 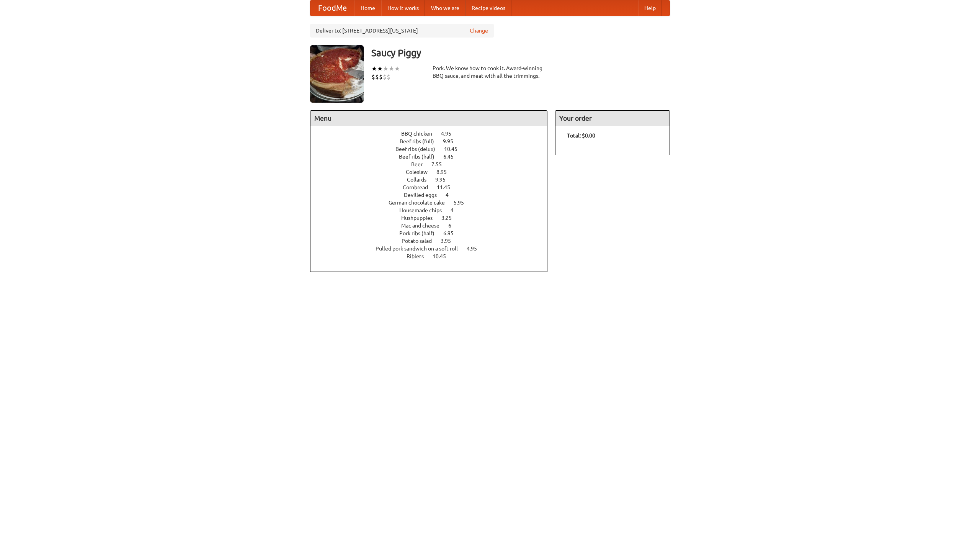 I want to click on span: 6.95, so click(x=452, y=233).